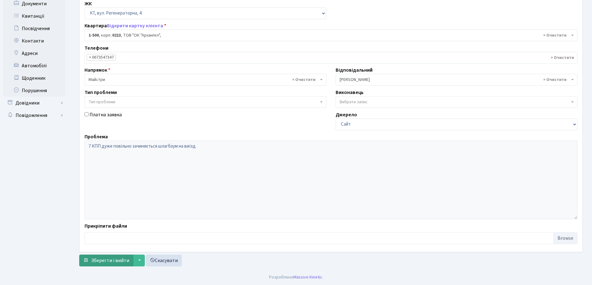  What do you see at coordinates (34, 66) in the screenshot?
I see `a: Автомобілі` at bounding box center [34, 66].